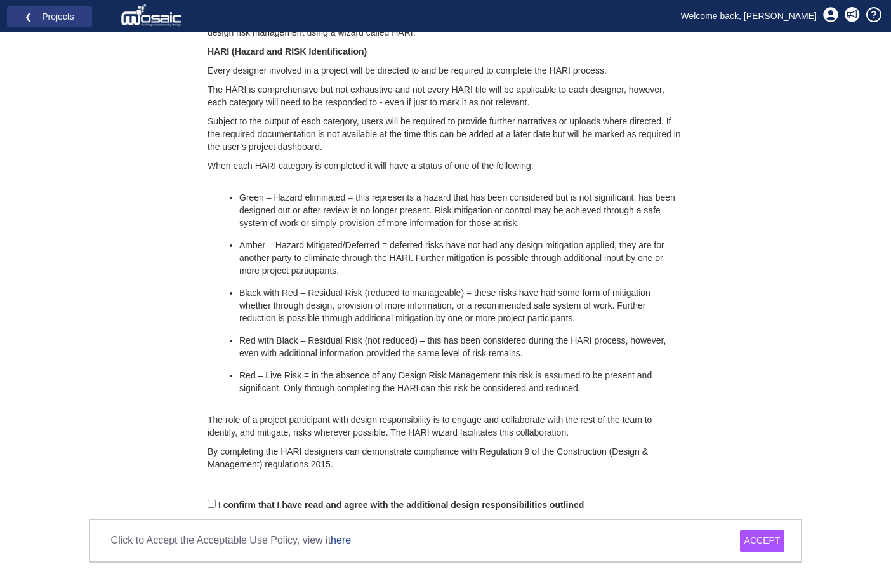 The image size is (891, 588). I want to click on li: Red with Black – Residual Risk (not reduced) – this has been considered during the HARI process, ..., so click(462, 347).